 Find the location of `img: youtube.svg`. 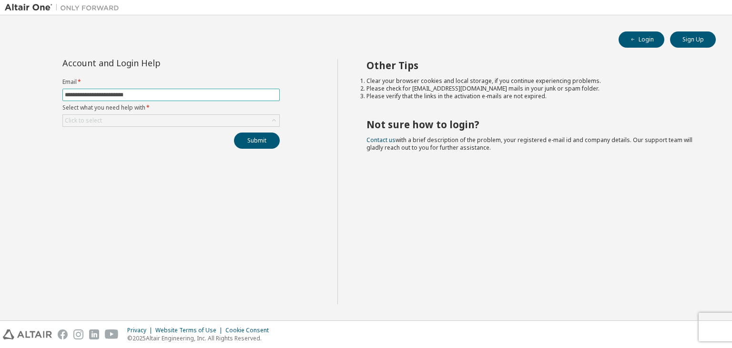

img: youtube.svg is located at coordinates (111, 334).